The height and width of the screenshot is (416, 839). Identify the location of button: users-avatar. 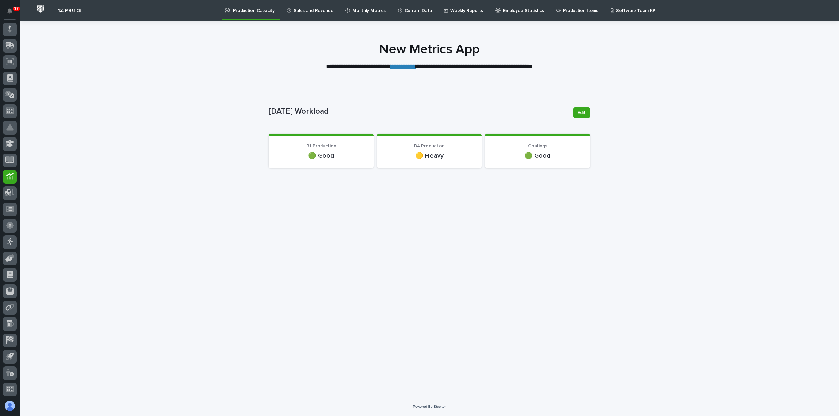
(10, 406).